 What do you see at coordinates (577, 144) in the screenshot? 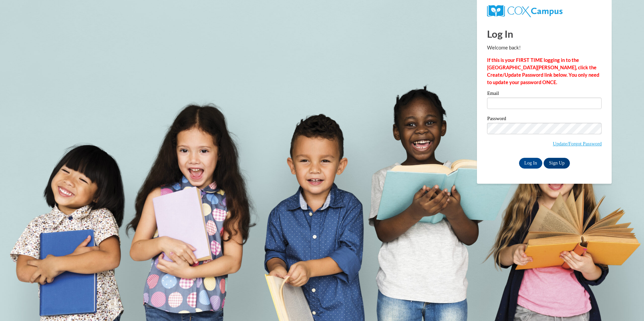
I see `a: Update/Forgot Password` at bounding box center [577, 144].